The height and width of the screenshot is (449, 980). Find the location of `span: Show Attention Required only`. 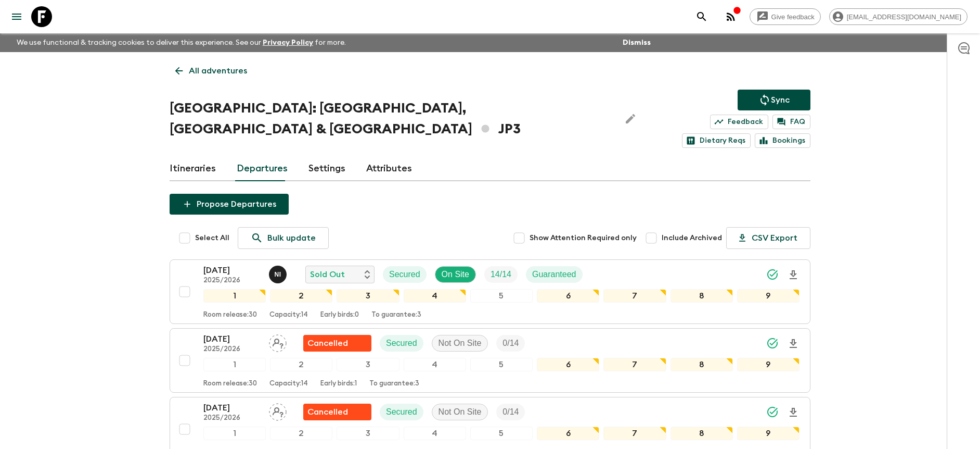

span: Show Attention Required only is located at coordinates (583, 238).